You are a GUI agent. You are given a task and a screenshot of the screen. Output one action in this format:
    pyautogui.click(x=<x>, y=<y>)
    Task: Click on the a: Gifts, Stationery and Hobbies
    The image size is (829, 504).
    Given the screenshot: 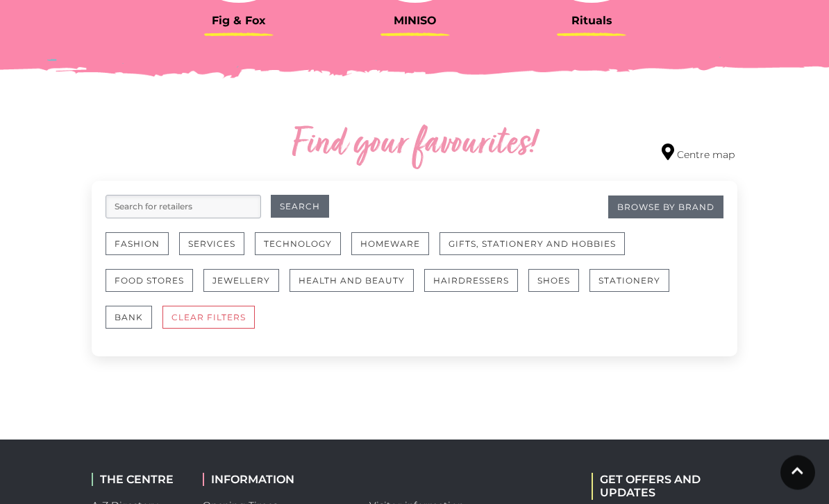 What is the action you would take?
    pyautogui.click(x=537, y=251)
    